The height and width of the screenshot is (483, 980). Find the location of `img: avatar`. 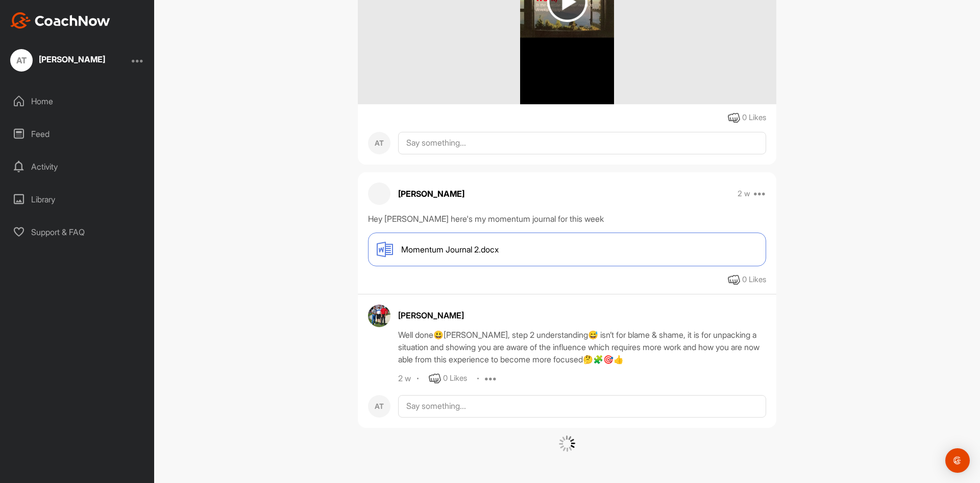

img: avatar is located at coordinates (379, 316).